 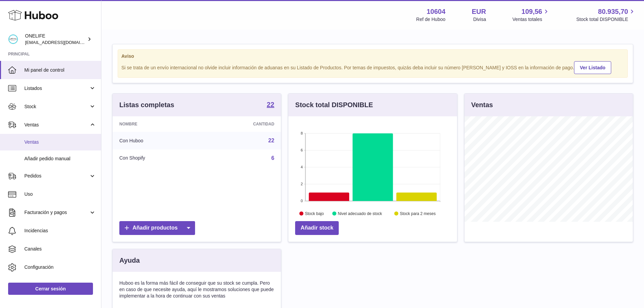 What do you see at coordinates (606, 19) in the screenshot?
I see `span: Stock total DISPONIBLE` at bounding box center [606, 19].